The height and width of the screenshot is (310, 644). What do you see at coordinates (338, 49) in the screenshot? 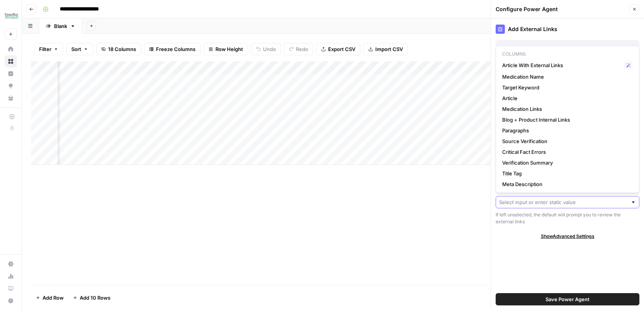
I see `button: Export CSV` at bounding box center [338, 49].